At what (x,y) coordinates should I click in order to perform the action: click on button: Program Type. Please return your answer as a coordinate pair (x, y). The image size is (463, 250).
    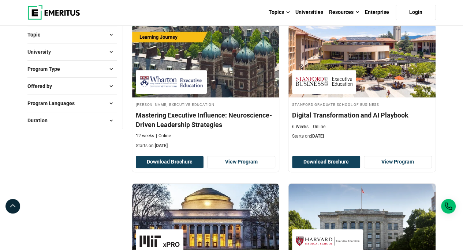
    Looking at the image, I should click on (72, 69).